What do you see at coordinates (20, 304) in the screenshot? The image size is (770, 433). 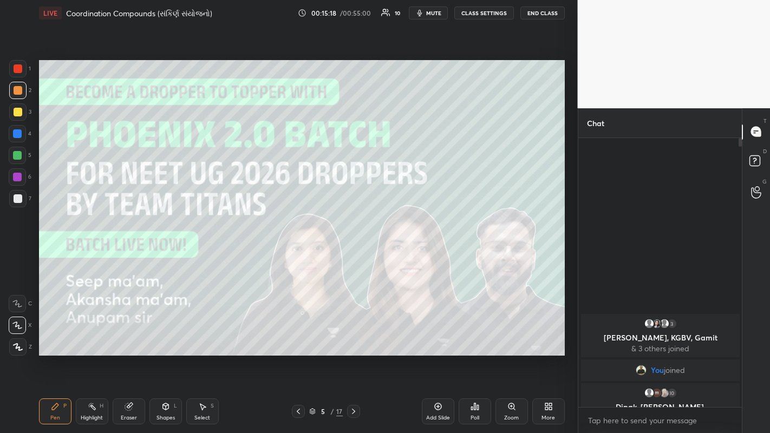 I see `div: C` at bounding box center [20, 304].